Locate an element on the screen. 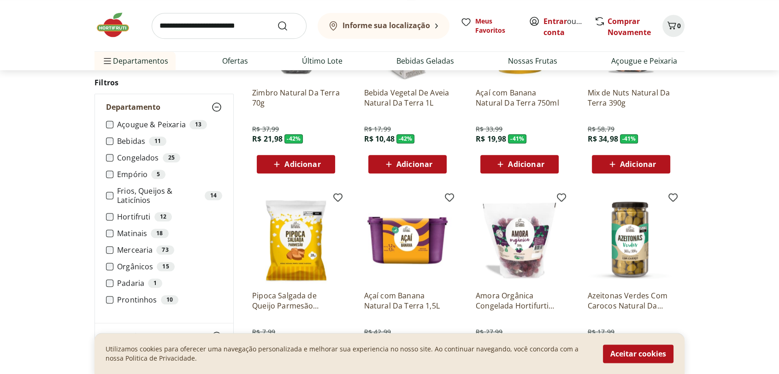 The width and height of the screenshot is (779, 374). button: Informe sua localização is located at coordinates (383, 26).